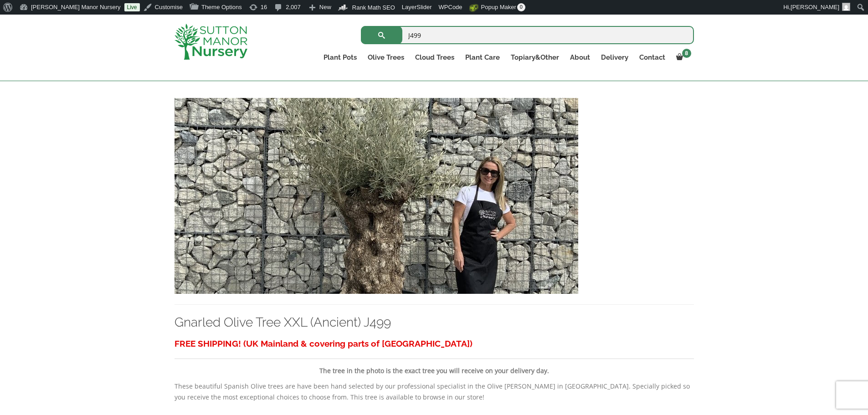 The image size is (868, 415). What do you see at coordinates (435, 58) in the screenshot?
I see `a: Cloud Trees` at bounding box center [435, 58].